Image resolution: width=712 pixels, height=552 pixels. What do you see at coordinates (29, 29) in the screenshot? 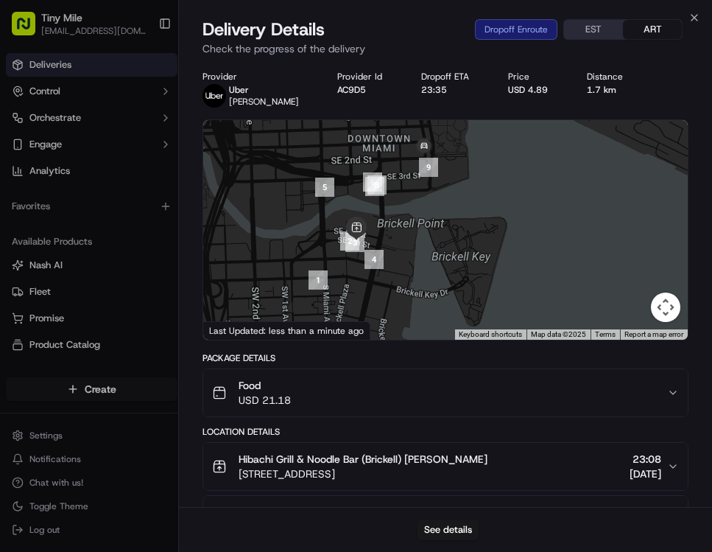
I see `img: Nash` at bounding box center [29, 29].